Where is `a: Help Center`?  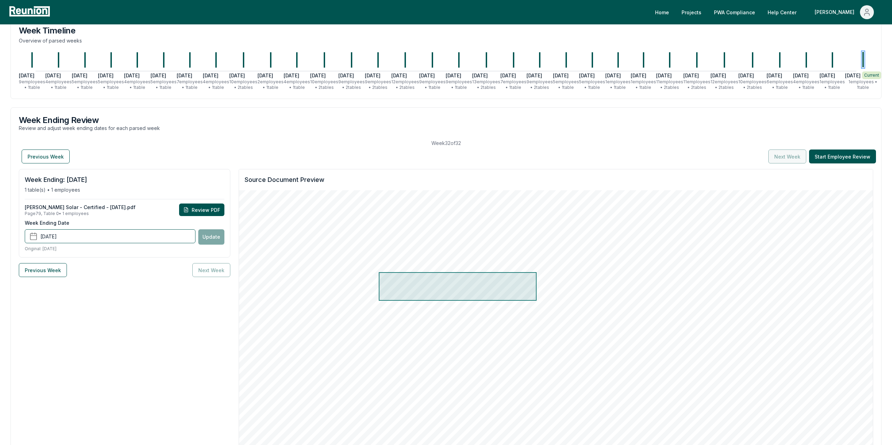
a: Help Center is located at coordinates (782, 12).